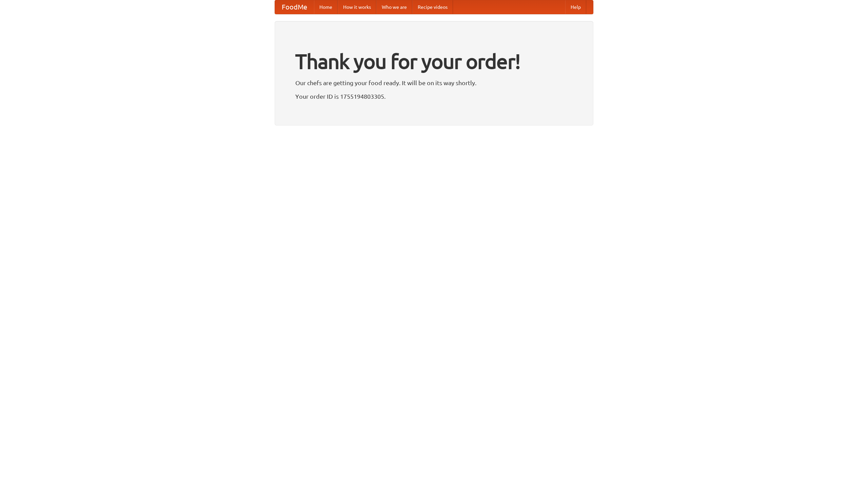 This screenshot has height=480, width=868. I want to click on a: Home, so click(326, 7).